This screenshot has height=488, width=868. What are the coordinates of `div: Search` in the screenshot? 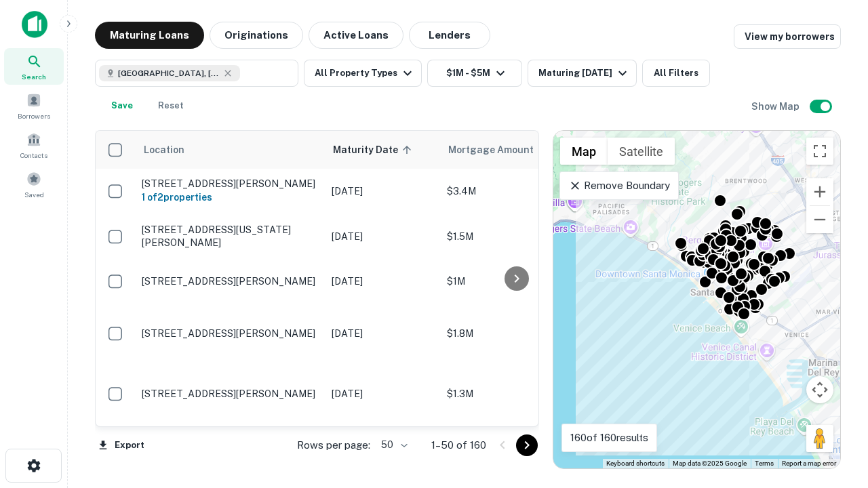 It's located at (34, 67).